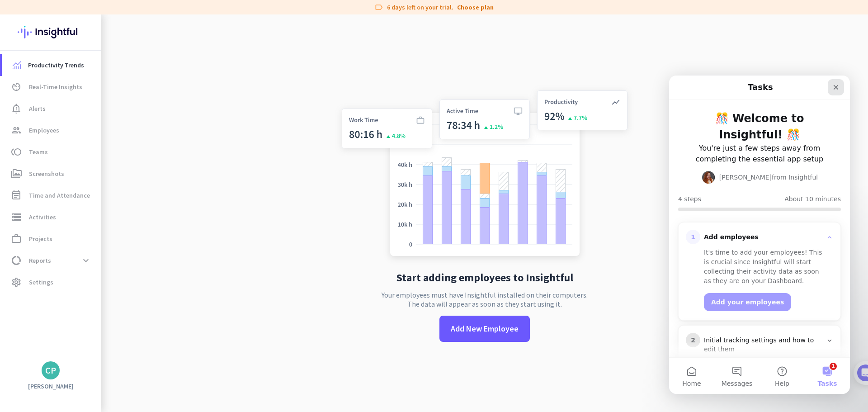  What do you see at coordinates (143, 124) in the screenshot?
I see `p: About 10 minutes` at bounding box center [143, 124].